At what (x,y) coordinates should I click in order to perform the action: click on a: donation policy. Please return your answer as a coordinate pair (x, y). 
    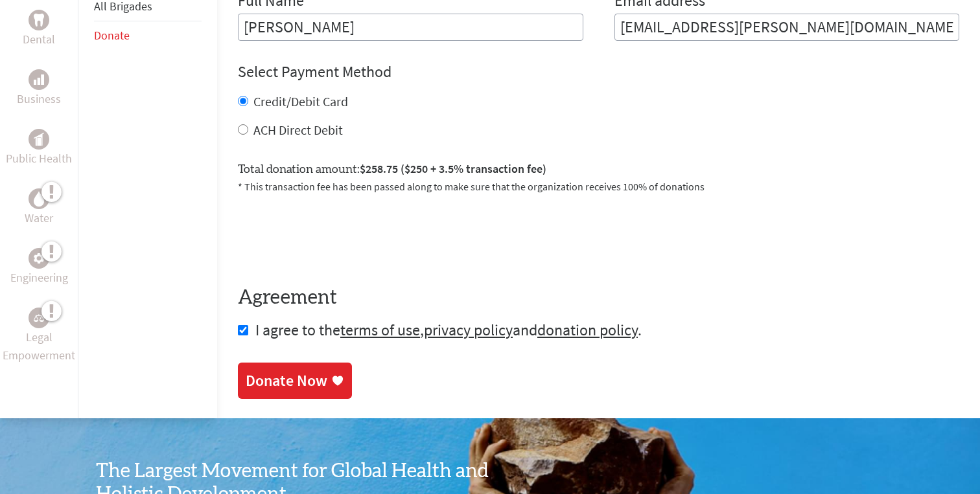
    Looking at the image, I should click on (588, 329).